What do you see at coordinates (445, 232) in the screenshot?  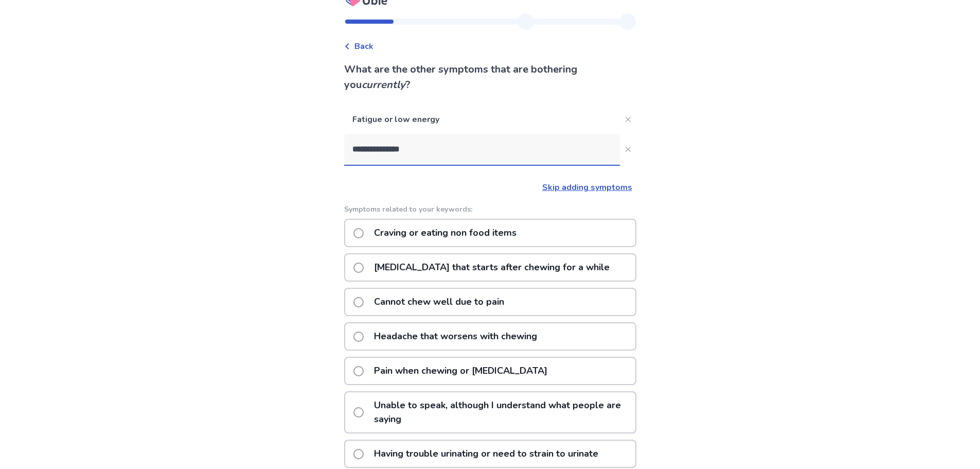 I see `p: Craving or eating non food items` at bounding box center [445, 232].